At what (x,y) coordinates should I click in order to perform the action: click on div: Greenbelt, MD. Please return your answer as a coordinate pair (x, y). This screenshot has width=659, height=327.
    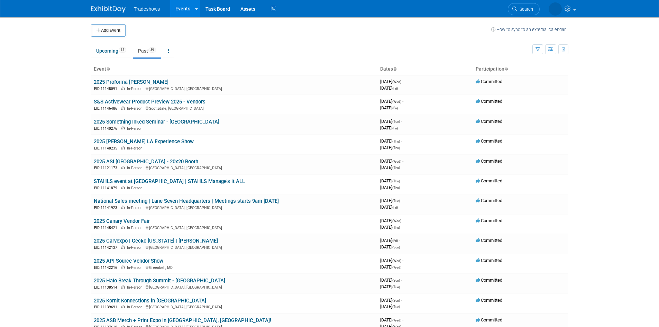
    Looking at the image, I should click on (234, 267).